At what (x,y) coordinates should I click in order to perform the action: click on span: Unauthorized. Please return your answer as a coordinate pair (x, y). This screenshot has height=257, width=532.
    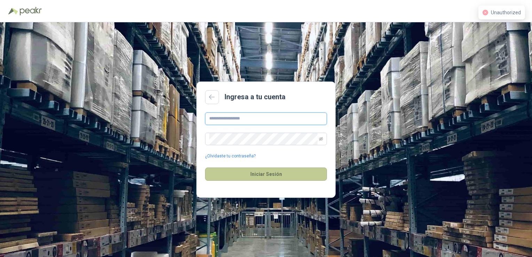
    Looking at the image, I should click on (506, 13).